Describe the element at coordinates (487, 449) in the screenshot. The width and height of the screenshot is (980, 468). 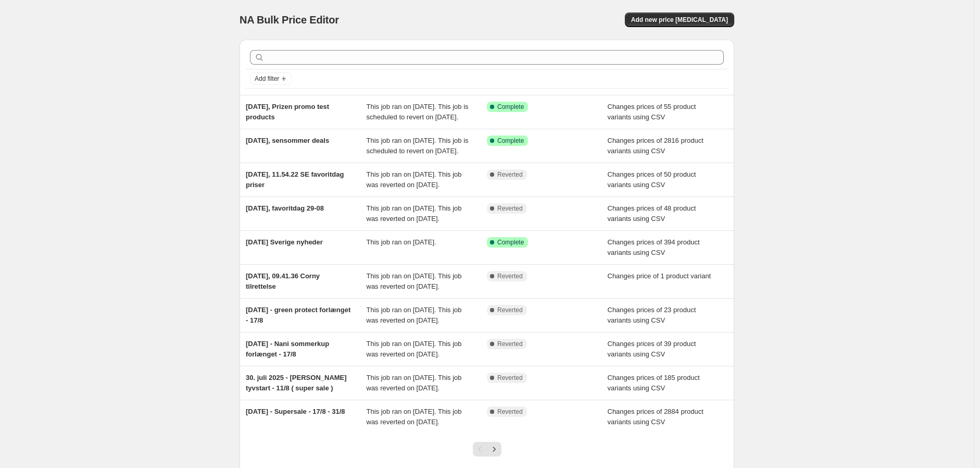
I see `nav: Pagination` at that location.